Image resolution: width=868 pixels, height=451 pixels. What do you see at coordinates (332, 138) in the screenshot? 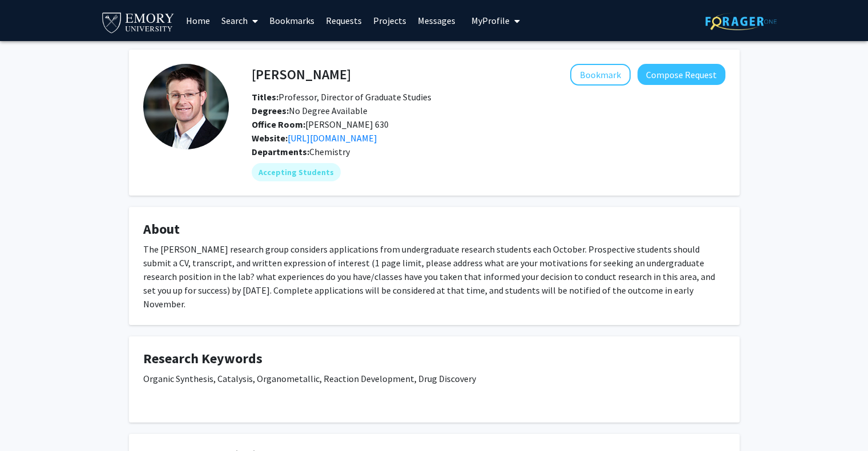
I see `a: Opens in a new tab` at bounding box center [332, 138].